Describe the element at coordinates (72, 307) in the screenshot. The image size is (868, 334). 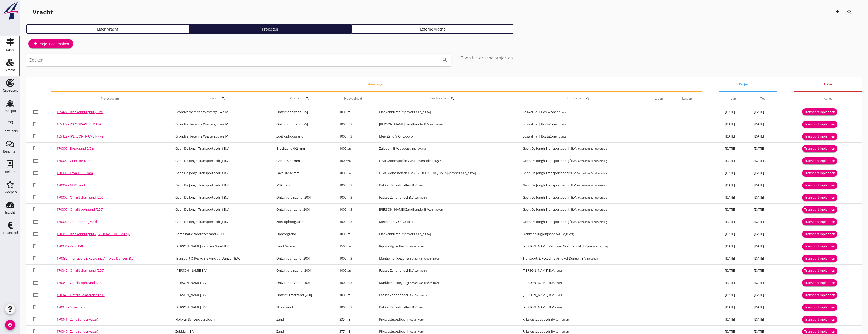
I see `a: 170040 - Straatzand` at that location.